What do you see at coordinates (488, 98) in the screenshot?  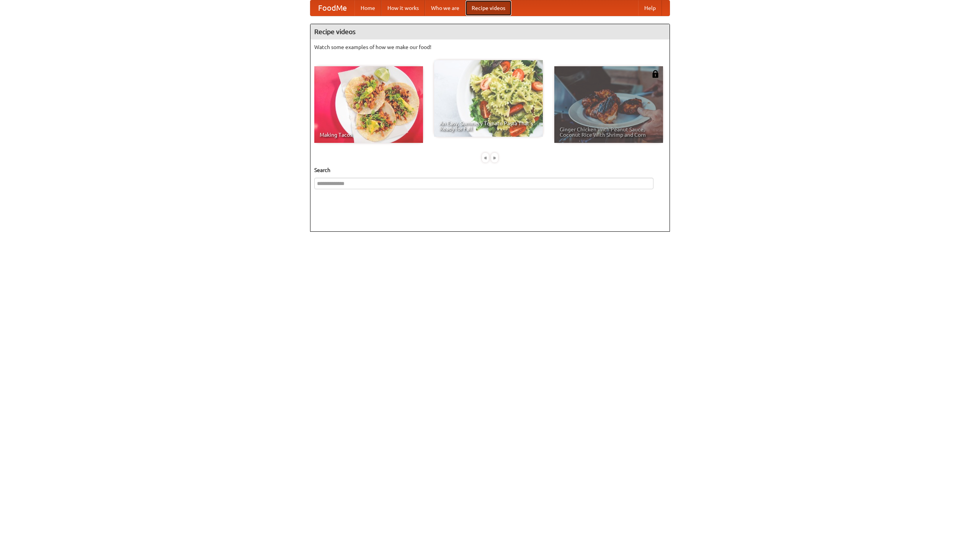 I see `a: An Easy, Summery Tomato Pasta That's Ready for Fall` at bounding box center [488, 98].